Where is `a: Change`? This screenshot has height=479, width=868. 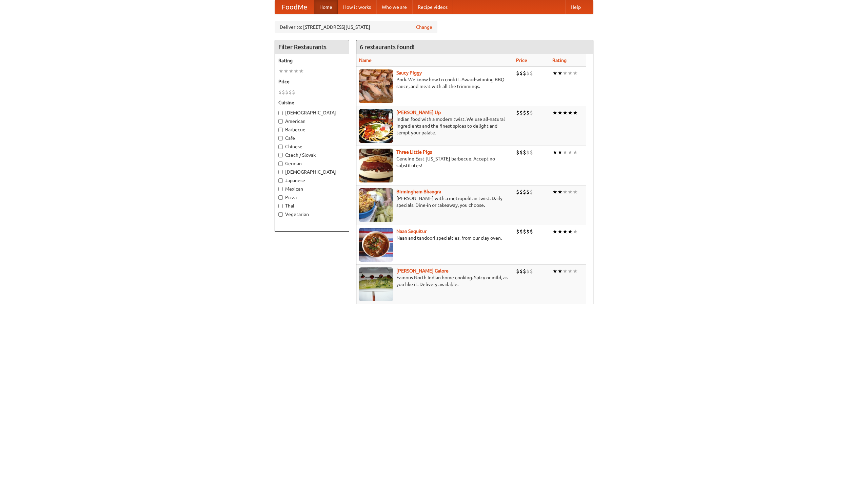 a: Change is located at coordinates (424, 27).